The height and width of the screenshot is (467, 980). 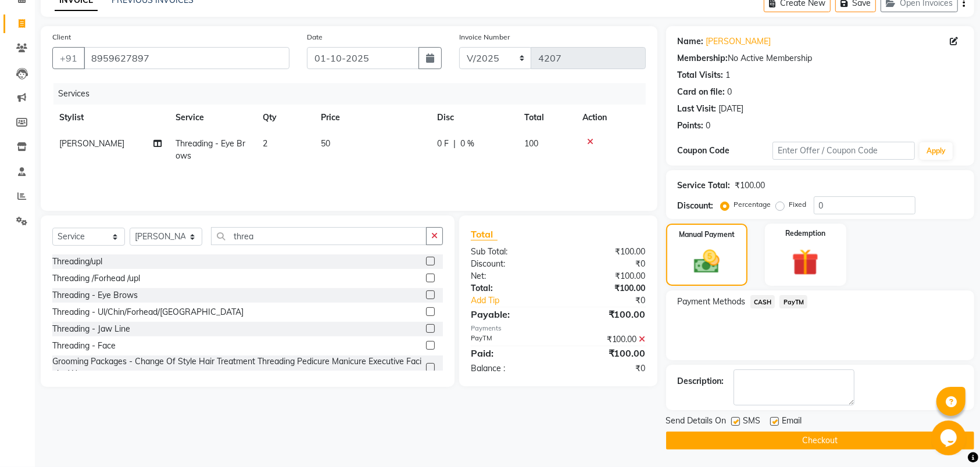 I want to click on div: Service Total:, so click(x=704, y=185).